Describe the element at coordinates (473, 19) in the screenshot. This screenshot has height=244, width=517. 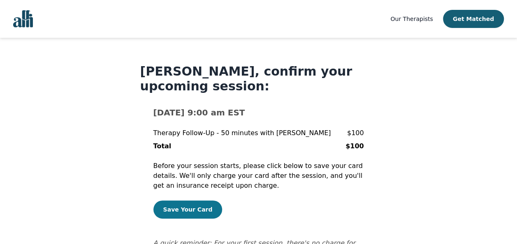
I see `button: Get Matched` at that location.